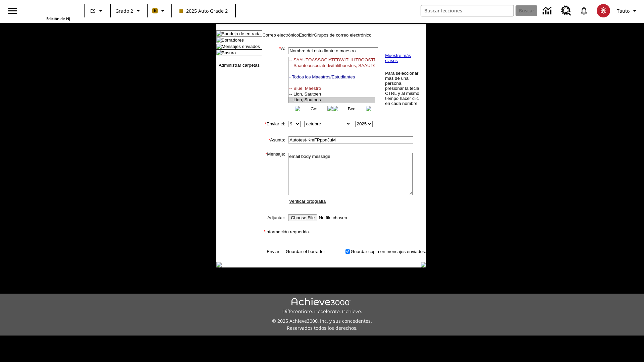 This screenshot has width=644, height=362. I want to click on a: Bandeja de entrada, so click(241, 33).